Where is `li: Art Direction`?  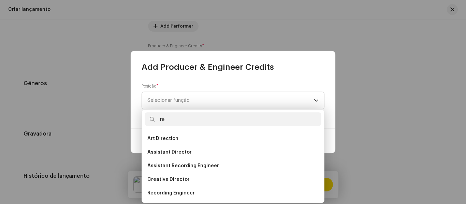
li: Art Direction is located at coordinates (233, 139).